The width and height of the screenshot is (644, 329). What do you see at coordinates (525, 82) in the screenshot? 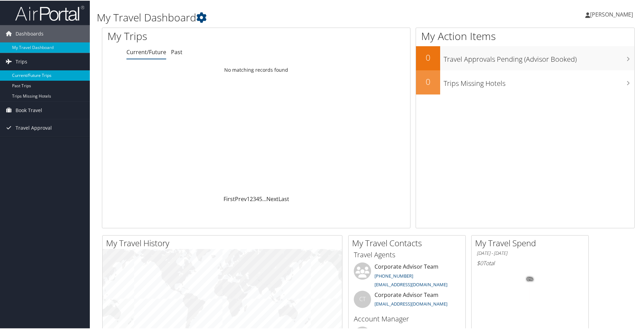
I see `a: 0Trips Missing Hotels` at bounding box center [525, 82].